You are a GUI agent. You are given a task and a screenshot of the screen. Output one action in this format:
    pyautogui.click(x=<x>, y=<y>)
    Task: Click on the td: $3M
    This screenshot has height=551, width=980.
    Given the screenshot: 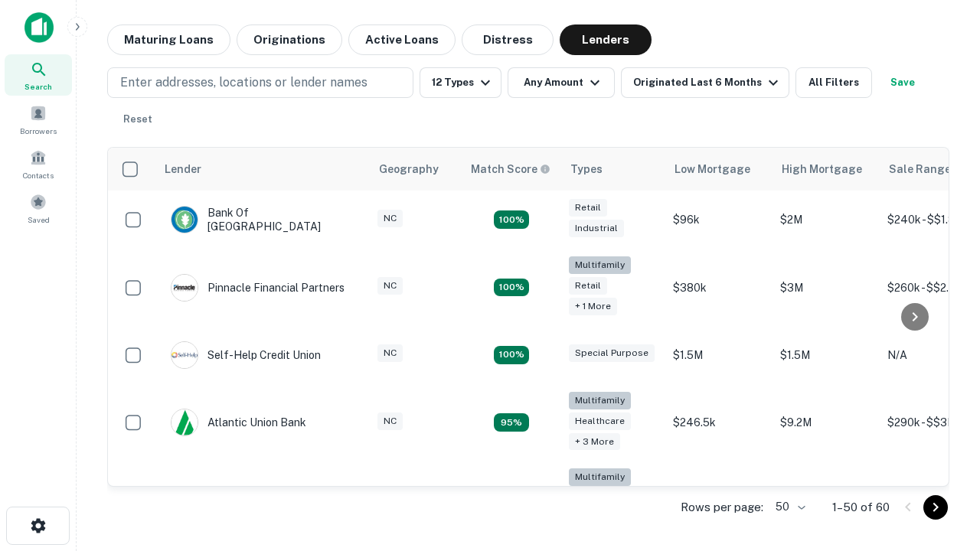 What is the action you would take?
    pyautogui.click(x=826, y=287)
    